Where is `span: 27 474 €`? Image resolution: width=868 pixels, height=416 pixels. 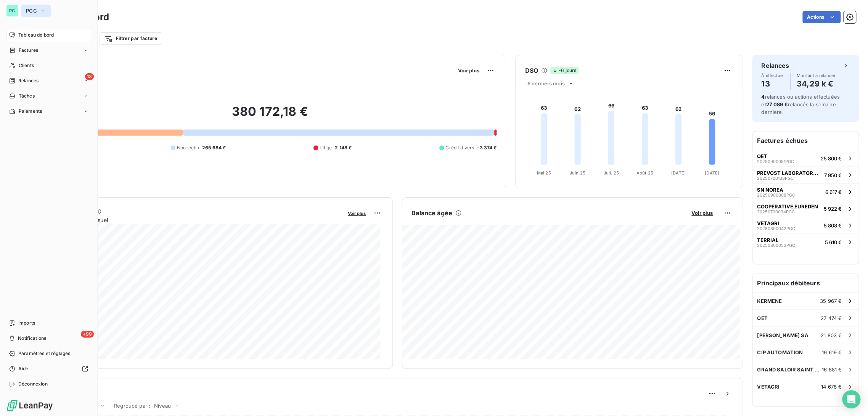
span: 27 474 € is located at coordinates (831, 318).